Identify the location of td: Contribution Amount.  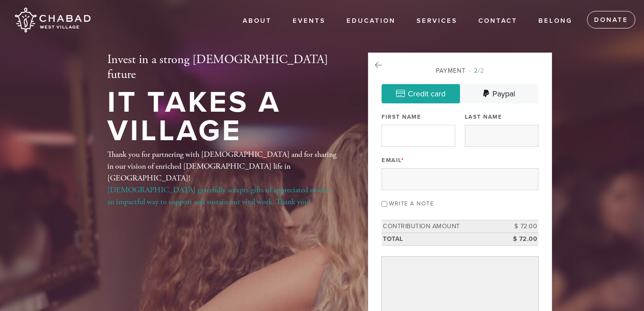
(440, 226).